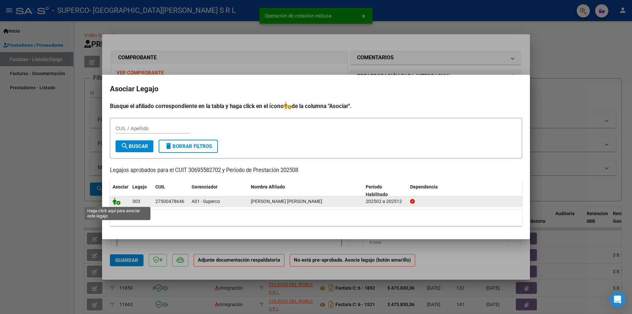 This screenshot has height=314, width=632. What do you see at coordinates (268, 187) in the screenshot?
I see `span: Nombre Afiliado` at bounding box center [268, 187].